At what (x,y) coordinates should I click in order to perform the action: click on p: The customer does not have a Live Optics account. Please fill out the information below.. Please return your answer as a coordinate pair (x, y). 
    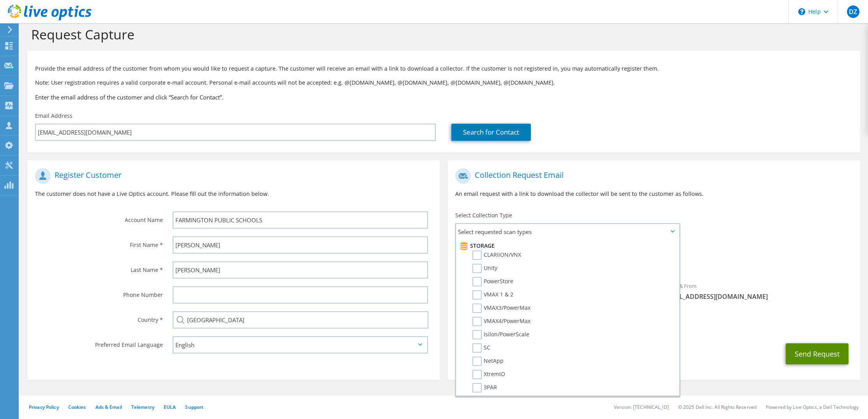
    Looking at the image, I should click on (233, 194).